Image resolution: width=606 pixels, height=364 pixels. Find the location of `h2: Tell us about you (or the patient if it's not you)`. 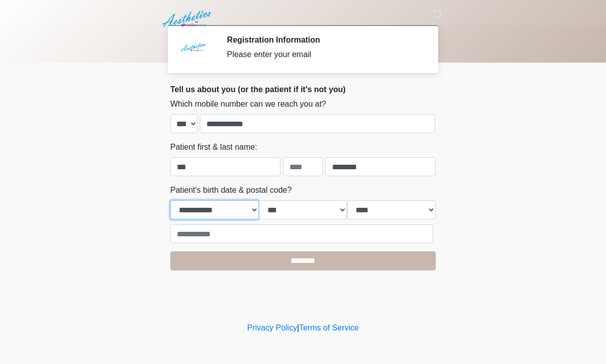

h2: Tell us about you (or the patient if it's not you) is located at coordinates (303, 89).